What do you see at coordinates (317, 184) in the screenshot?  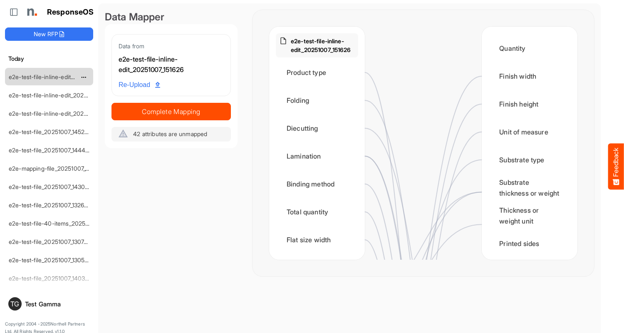 I see `div: Binding method` at bounding box center [317, 184].